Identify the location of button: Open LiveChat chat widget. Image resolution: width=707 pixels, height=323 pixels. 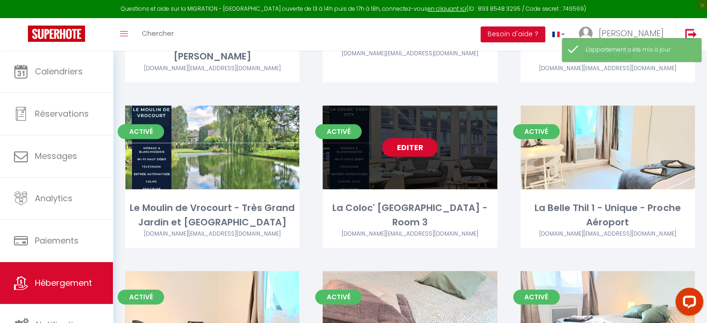
(21, 18).